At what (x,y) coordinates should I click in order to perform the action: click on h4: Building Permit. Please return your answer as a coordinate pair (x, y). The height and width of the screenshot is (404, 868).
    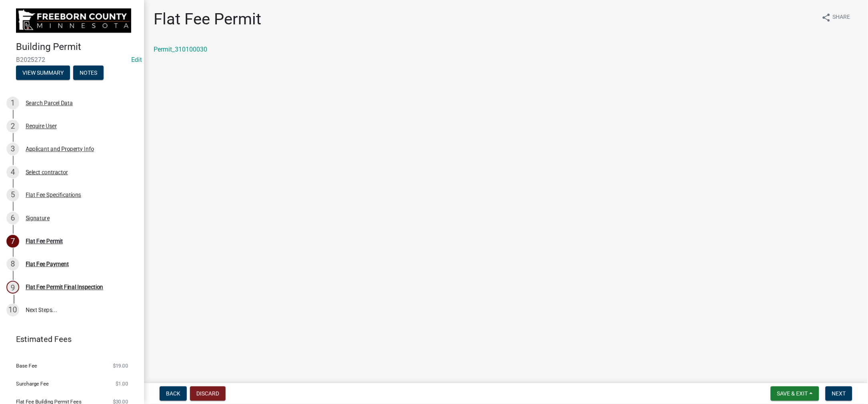
    Looking at the image, I should click on (77, 47).